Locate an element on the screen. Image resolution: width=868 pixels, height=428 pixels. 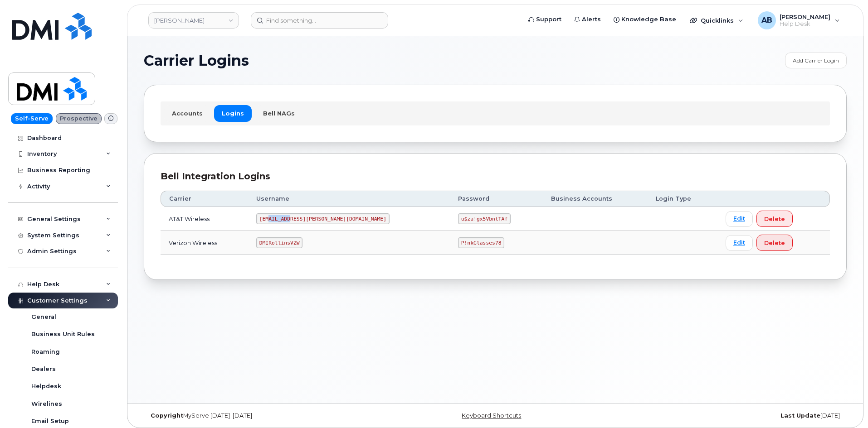
div: Bell Integration Logins is located at coordinates (495, 176).